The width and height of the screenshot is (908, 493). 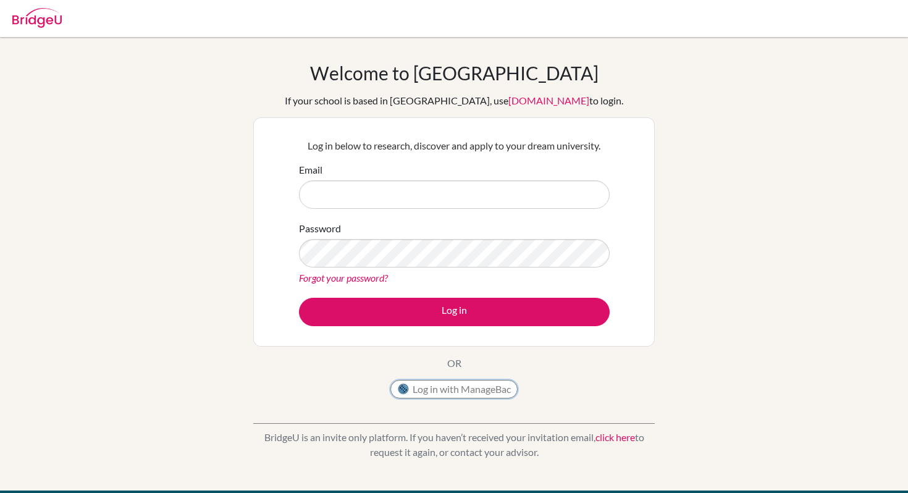 What do you see at coordinates (320, 228) in the screenshot?
I see `label: Password` at bounding box center [320, 228].